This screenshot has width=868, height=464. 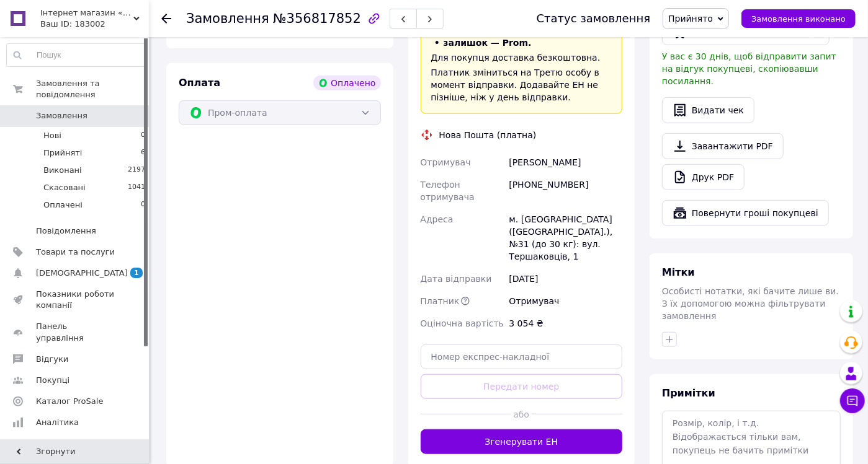 I want to click on span: Телефон отримувача, so click(x=447, y=191).